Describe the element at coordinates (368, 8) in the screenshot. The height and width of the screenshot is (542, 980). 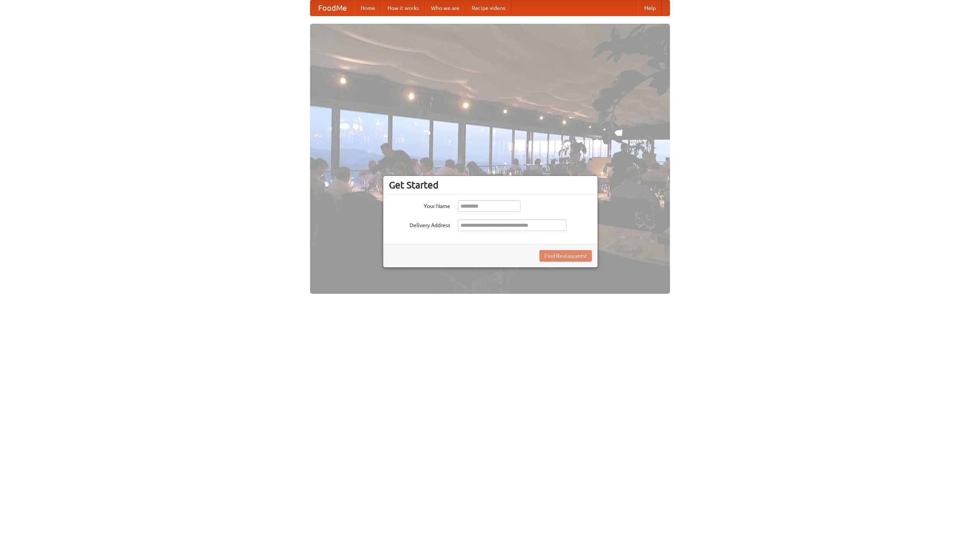
I see `a: Home` at that location.